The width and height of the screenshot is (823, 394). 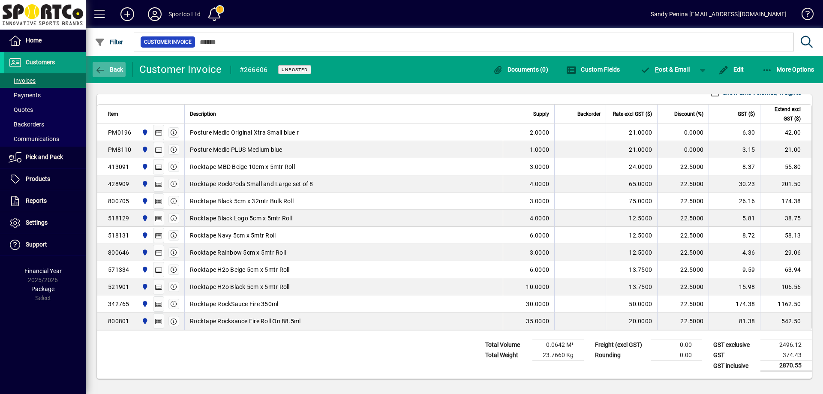 I want to click on a: Pick and Pack, so click(x=45, y=157).